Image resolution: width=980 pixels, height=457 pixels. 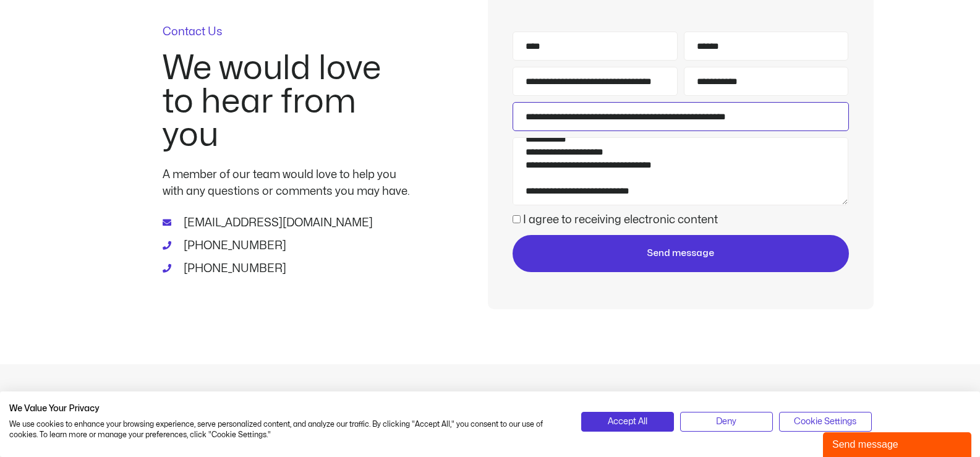 What do you see at coordinates (727, 422) in the screenshot?
I see `button: Deny all cookies` at bounding box center [727, 422].